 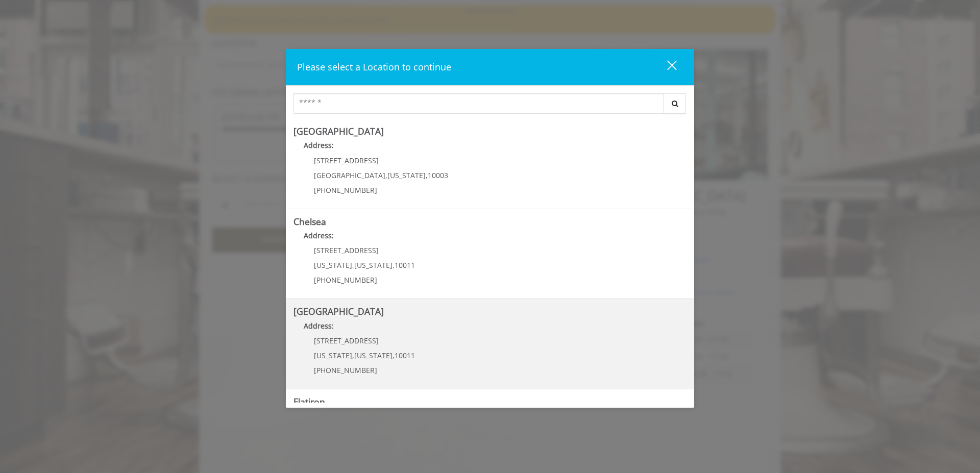 I want to click on div: close dialog, so click(x=666, y=68).